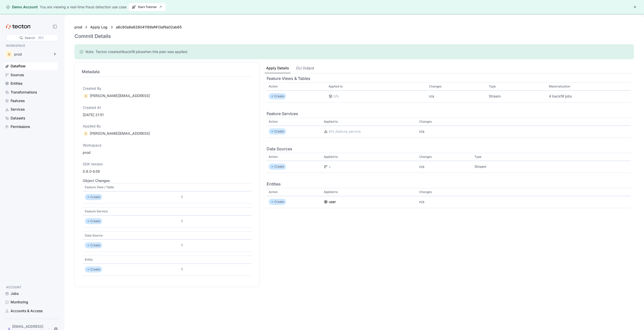 Image resolution: width=644 pixels, height=330 pixels. I want to click on div: Transformations, so click(24, 92).